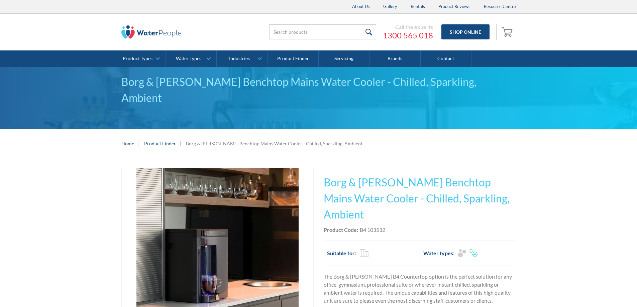 This screenshot has height=307, width=637. Describe the element at coordinates (446, 59) in the screenshot. I see `a: Contact` at that location.